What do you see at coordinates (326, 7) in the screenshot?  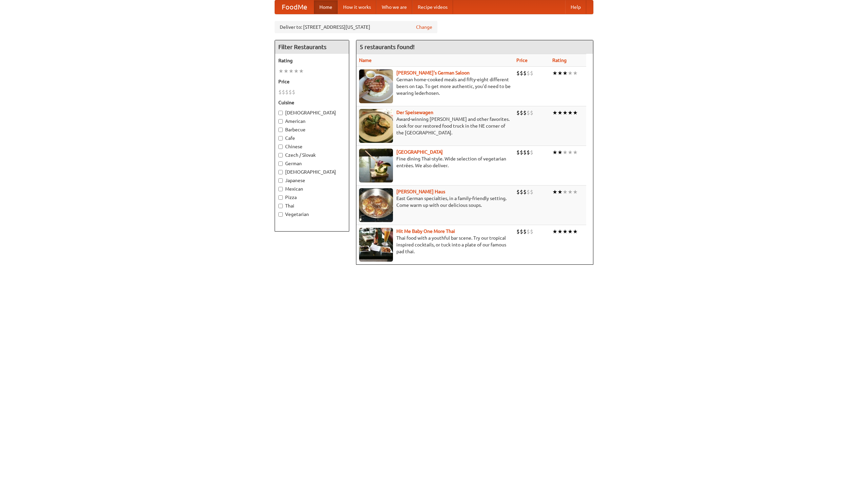 I see `a: Home` at bounding box center [326, 7].